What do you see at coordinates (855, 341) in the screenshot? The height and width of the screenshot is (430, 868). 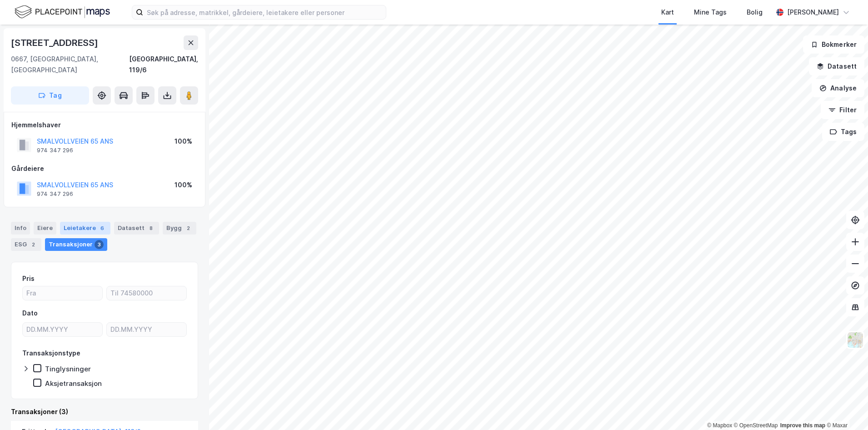 I see `img: Z` at bounding box center [855, 341].